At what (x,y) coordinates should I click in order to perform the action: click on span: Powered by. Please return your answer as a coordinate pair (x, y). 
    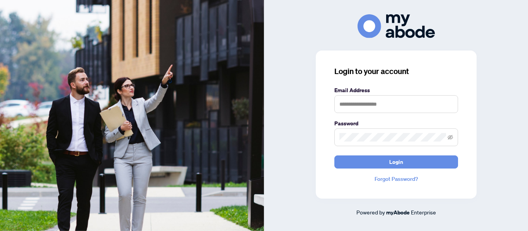
    Looking at the image, I should click on (370, 212).